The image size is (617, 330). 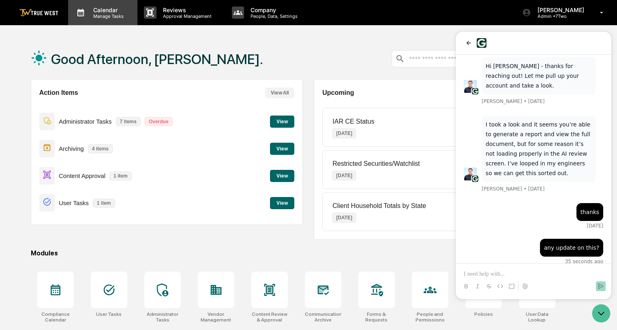 What do you see at coordinates (10, 10) in the screenshot?
I see `button: Open customer support` at bounding box center [10, 10].